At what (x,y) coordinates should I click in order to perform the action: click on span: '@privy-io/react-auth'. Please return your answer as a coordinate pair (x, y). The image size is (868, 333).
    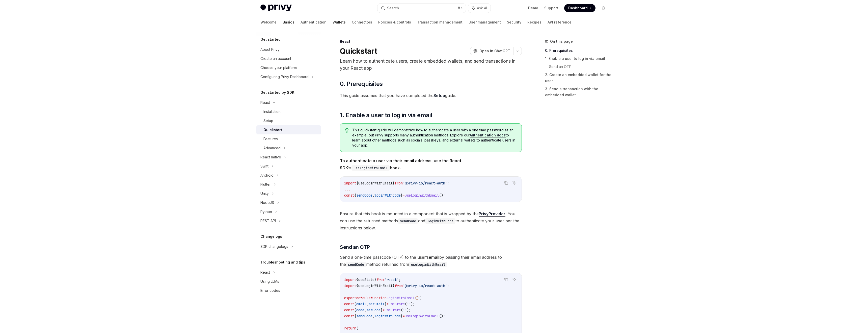
    Looking at the image, I should click on (425, 183).